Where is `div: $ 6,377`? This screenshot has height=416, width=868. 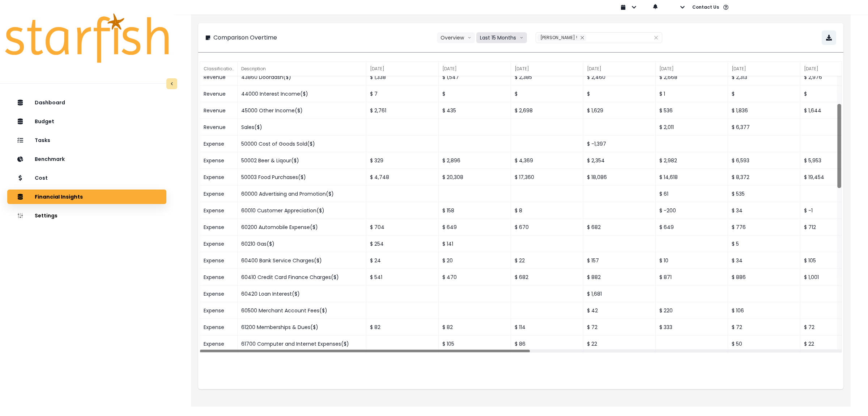 div: $ 6,377 is located at coordinates (764, 127).